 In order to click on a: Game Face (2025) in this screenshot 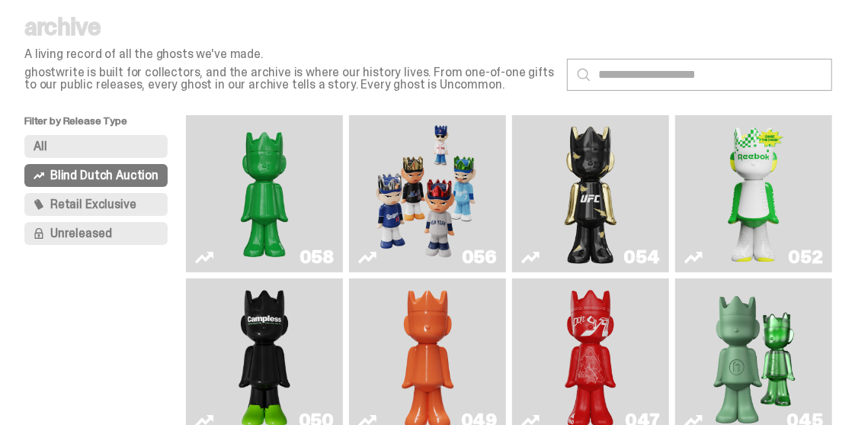, I will do `click(428, 194)`.